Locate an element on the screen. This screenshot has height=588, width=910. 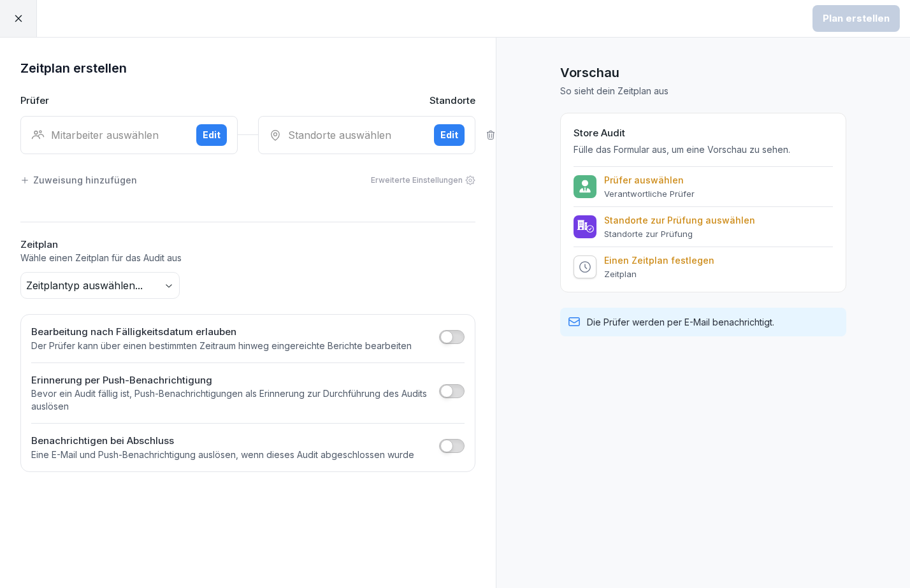
div: Erweiterte Einstellungen is located at coordinates (423, 180).